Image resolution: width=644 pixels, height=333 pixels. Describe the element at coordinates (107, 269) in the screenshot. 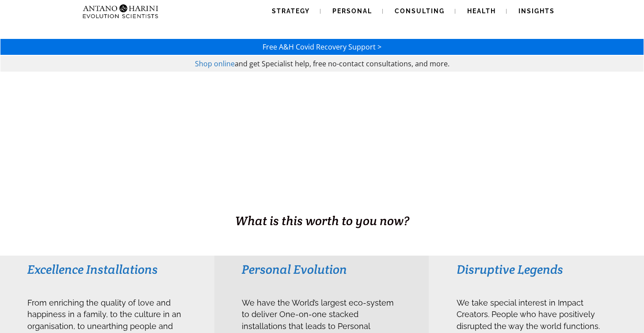

I see `h3: Excellence Installations` at that location.